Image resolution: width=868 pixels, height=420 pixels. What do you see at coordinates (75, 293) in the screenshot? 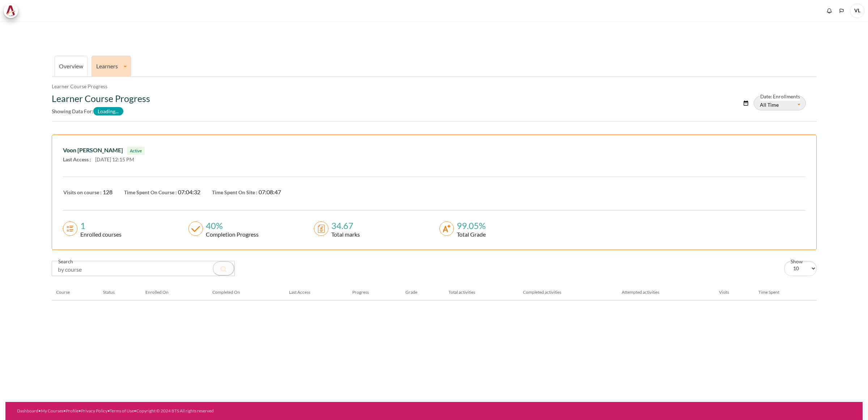
I see `div: Course` at bounding box center [75, 293].